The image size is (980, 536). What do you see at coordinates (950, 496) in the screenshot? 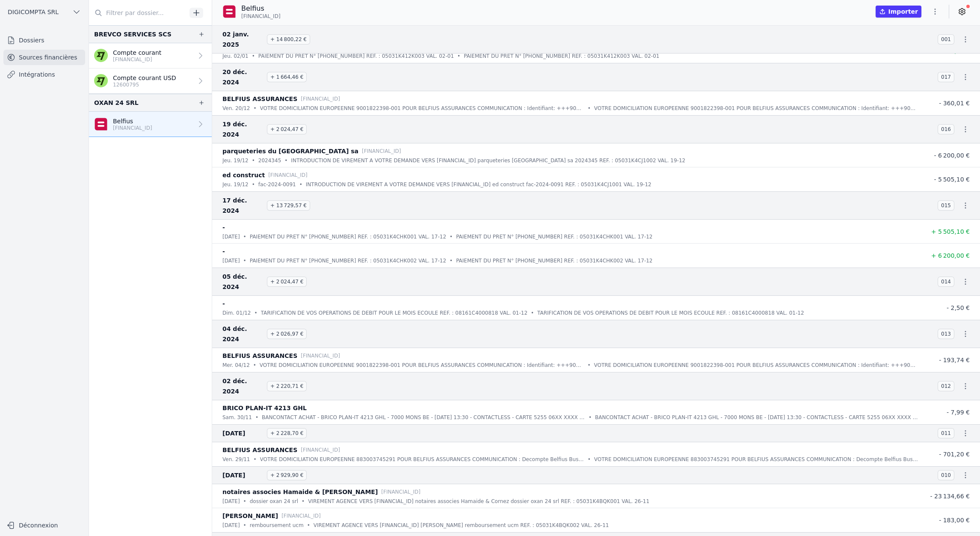
I see `span: - 23 134,66 €` at bounding box center [950, 496].